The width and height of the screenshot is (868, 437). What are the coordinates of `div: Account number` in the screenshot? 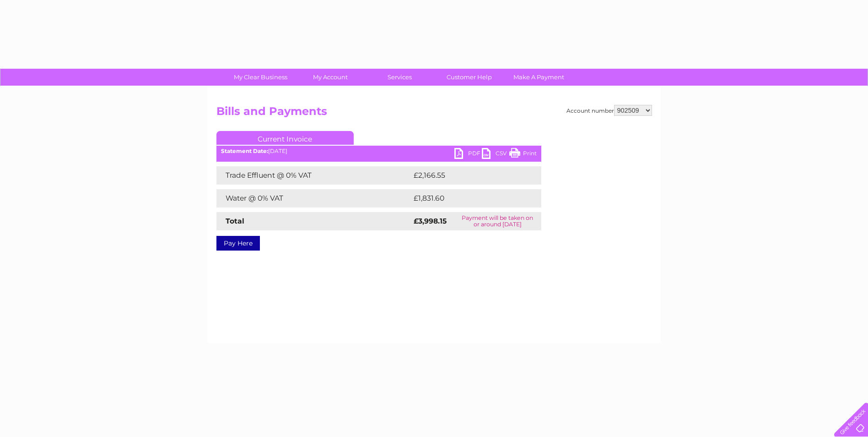 It's located at (609, 111).